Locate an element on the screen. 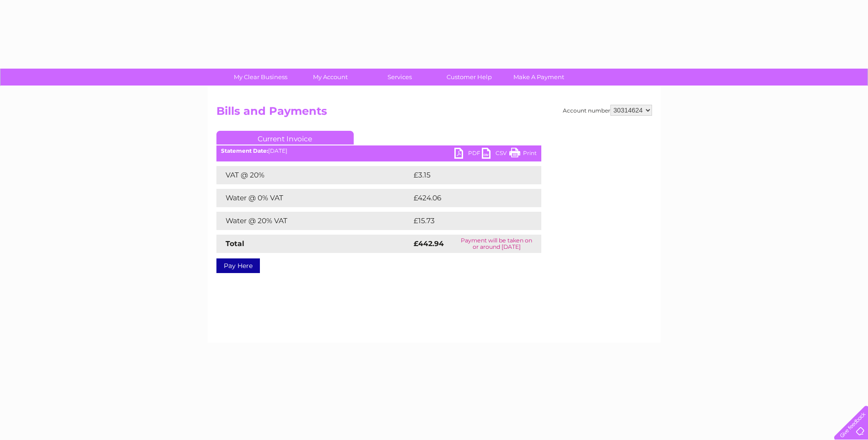 The height and width of the screenshot is (440, 868). strong: Total is located at coordinates (235, 244).